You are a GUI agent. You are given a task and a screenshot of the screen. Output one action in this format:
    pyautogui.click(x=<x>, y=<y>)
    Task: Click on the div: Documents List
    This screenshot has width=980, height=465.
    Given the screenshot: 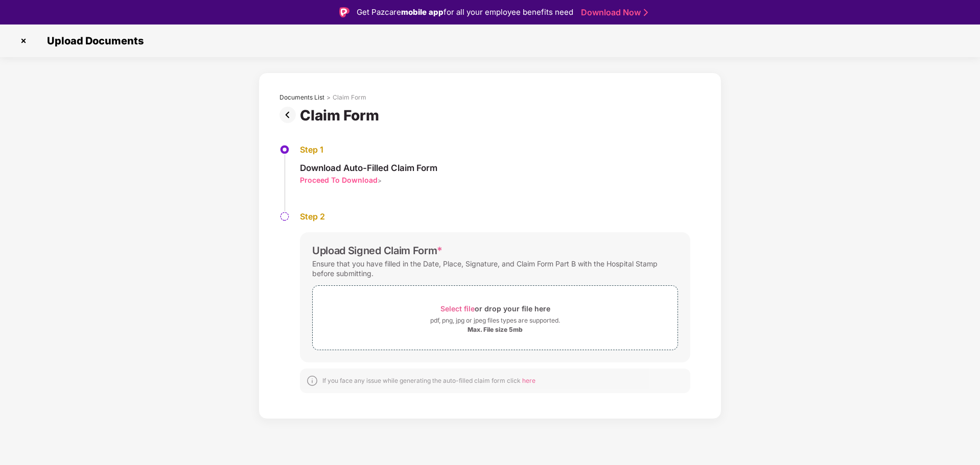 What is the action you would take?
    pyautogui.click(x=302, y=97)
    